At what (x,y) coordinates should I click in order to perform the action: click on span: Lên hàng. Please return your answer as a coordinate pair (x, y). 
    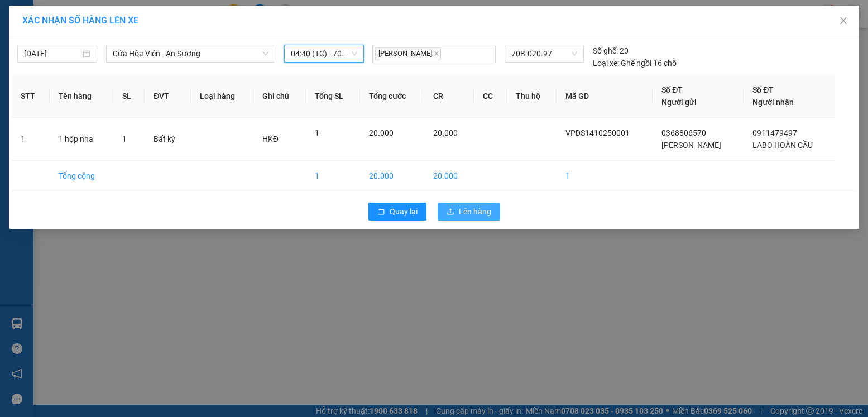
    Looking at the image, I should click on (475, 212).